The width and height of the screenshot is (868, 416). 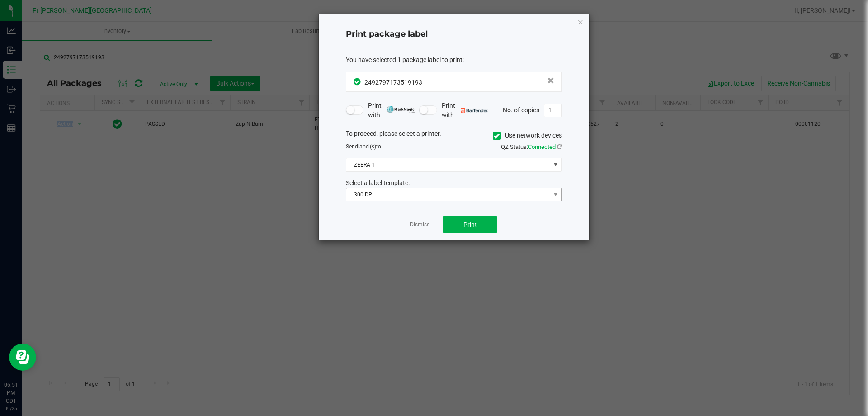 What do you see at coordinates (394, 82) in the screenshot?
I see `span: 2492797173519193` at bounding box center [394, 82].